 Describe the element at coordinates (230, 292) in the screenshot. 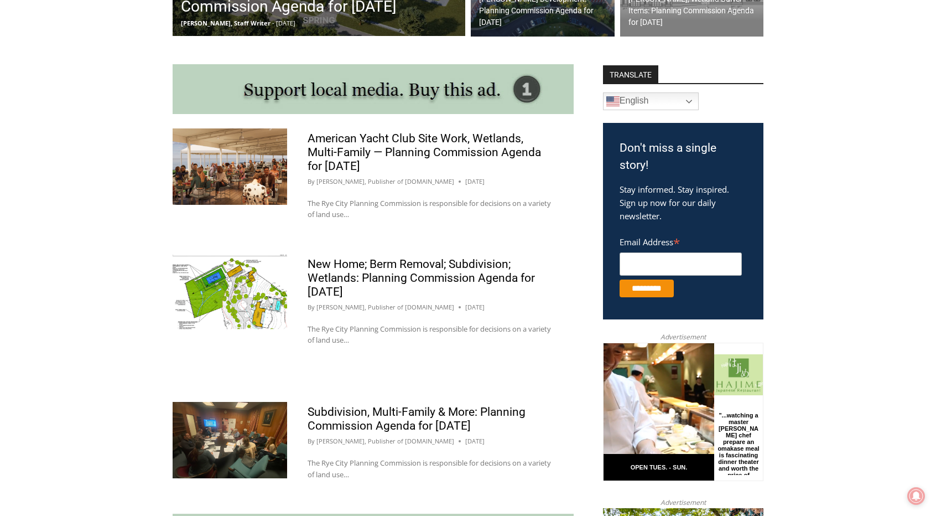

I see `img: (PHOTO: Rye City Planning Commission March 25, 2025 meeting item: 315 Brevoort Lane Request for a...` at that location.